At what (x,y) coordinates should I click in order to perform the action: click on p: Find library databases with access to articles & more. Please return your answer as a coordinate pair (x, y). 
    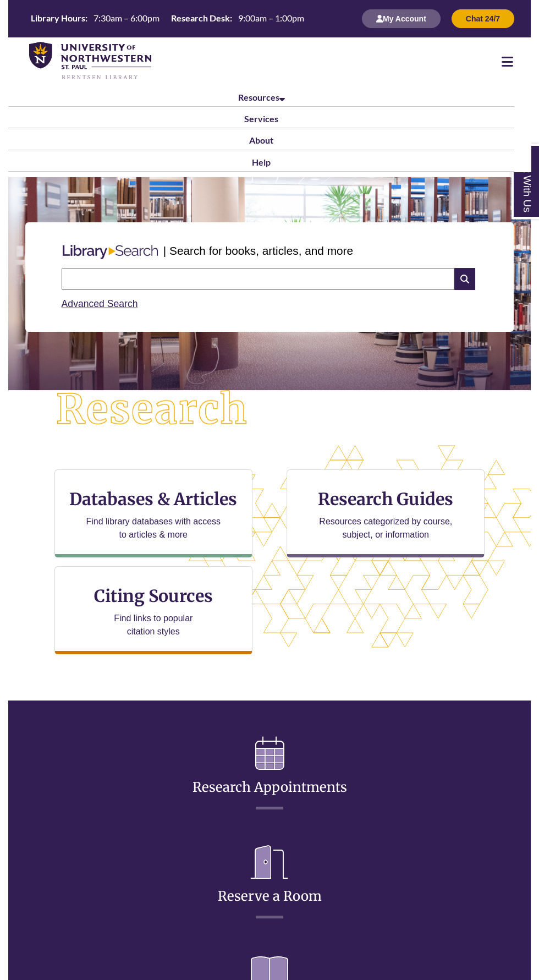
    Looking at the image, I should click on (153, 529).